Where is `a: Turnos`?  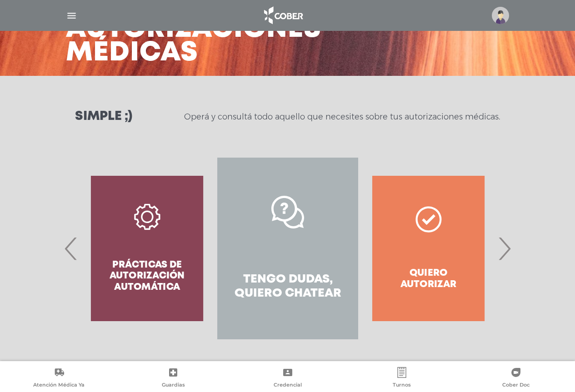
a: Turnos is located at coordinates (401, 378).